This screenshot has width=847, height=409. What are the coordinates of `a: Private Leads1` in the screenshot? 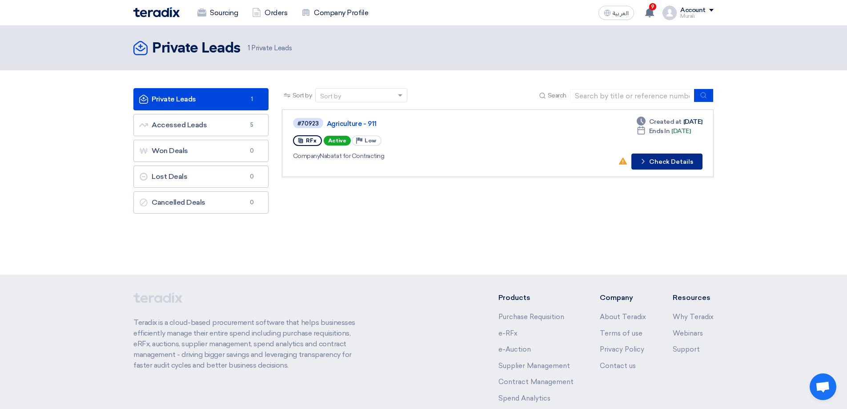 It's located at (201, 99).